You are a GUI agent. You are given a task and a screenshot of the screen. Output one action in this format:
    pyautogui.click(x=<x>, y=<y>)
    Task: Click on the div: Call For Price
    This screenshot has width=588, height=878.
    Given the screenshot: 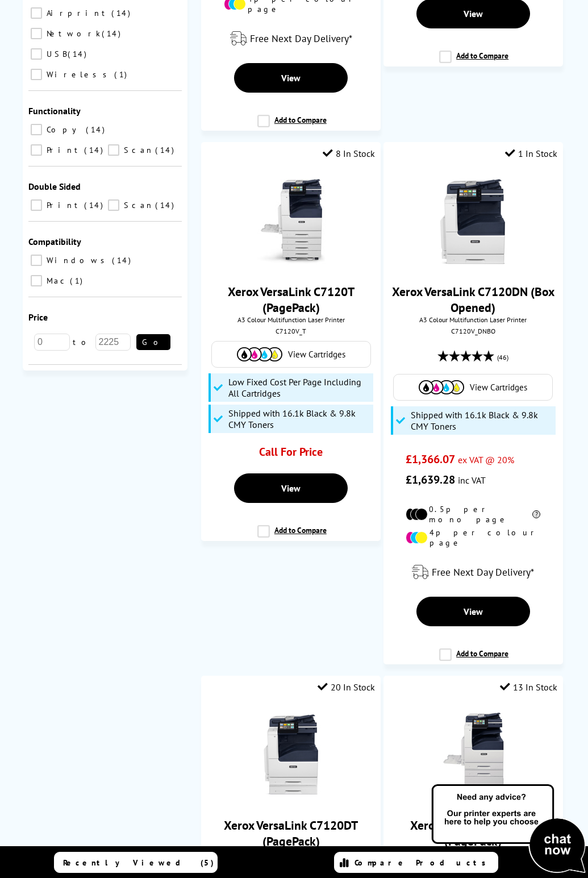 What is the action you would take?
    pyautogui.click(x=291, y=455)
    